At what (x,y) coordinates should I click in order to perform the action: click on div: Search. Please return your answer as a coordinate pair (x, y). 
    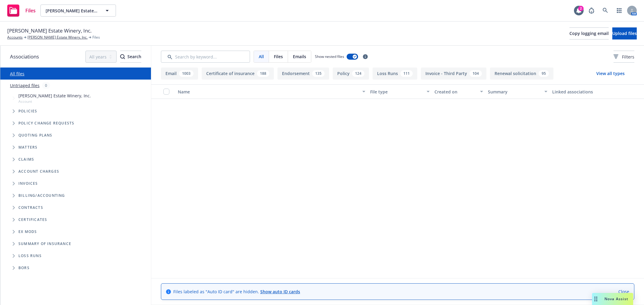
    Looking at the image, I should click on (130, 57).